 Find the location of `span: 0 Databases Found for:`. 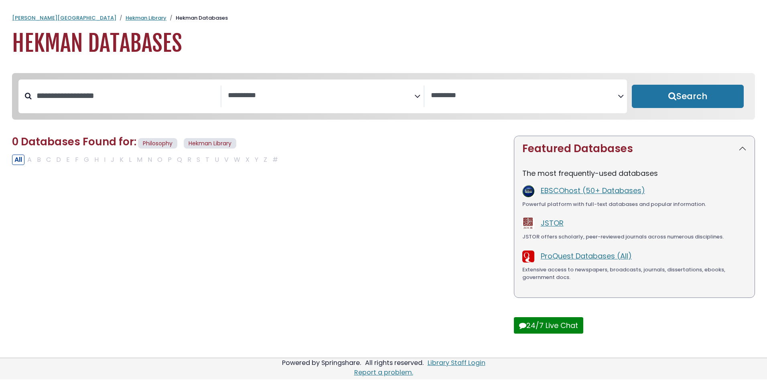

span: 0 Databases Found for: is located at coordinates (74, 142).